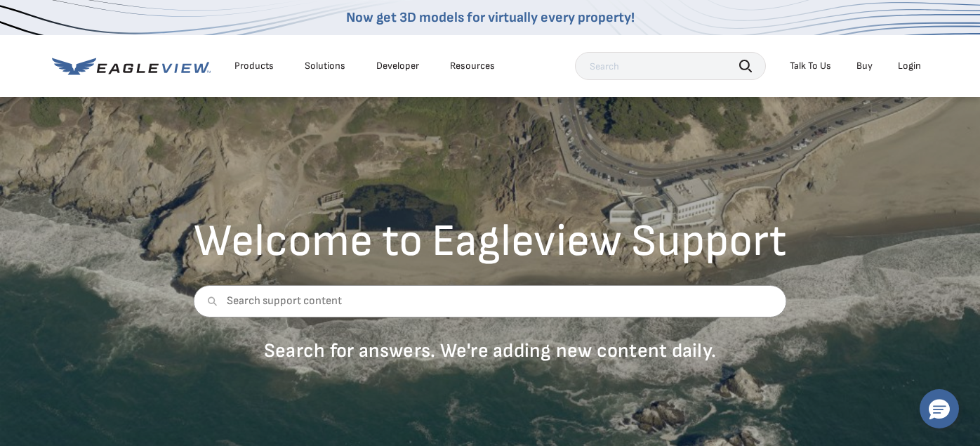 The height and width of the screenshot is (446, 980). I want to click on div: Solutions, so click(325, 66).